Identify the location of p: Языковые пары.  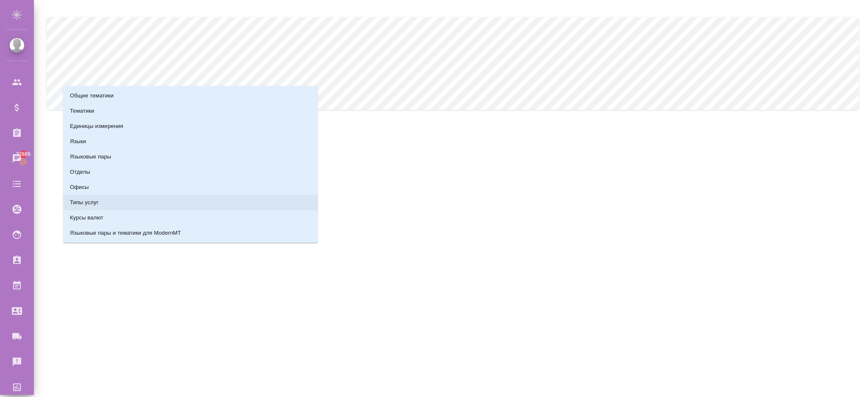
(90, 157).